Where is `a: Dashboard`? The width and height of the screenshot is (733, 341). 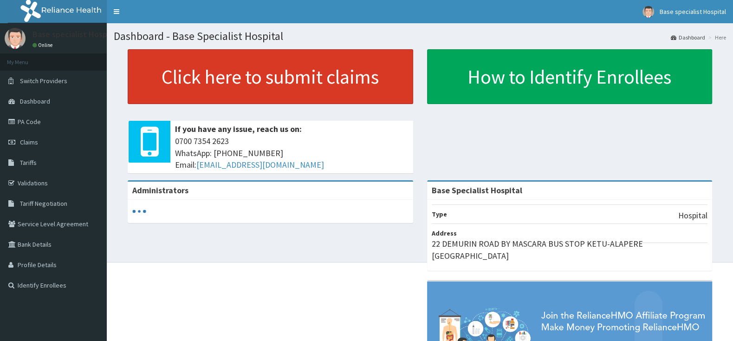 a: Dashboard is located at coordinates (688, 37).